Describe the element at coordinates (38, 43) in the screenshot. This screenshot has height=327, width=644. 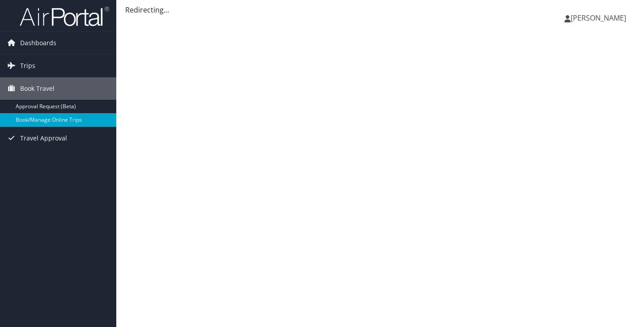
I see `span: Dashboards` at that location.